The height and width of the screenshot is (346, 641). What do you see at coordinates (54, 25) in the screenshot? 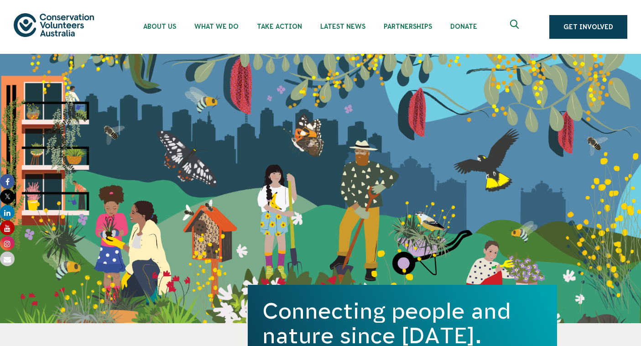
I see `img: logo.svg` at bounding box center [54, 25].